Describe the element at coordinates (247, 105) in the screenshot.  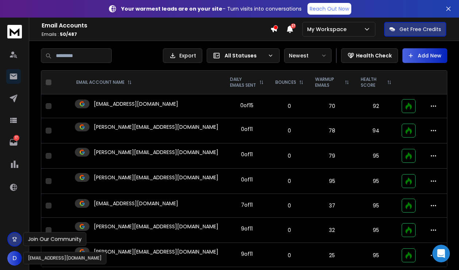
I see `div: 0 of 15` at that location.